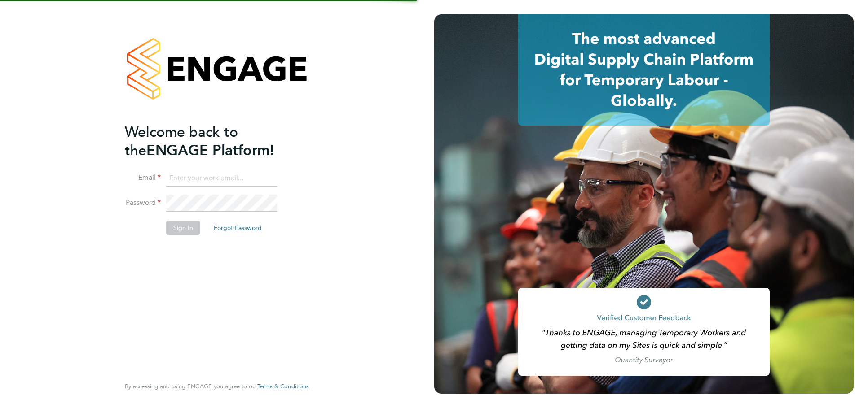  Describe the element at coordinates (184, 228) in the screenshot. I see `button: Sign In` at that location.